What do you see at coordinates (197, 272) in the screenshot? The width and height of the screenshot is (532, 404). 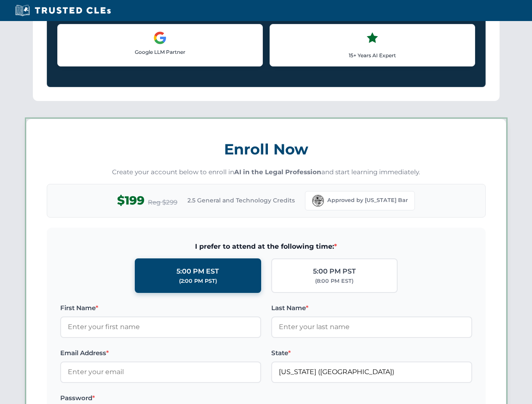 I see `div: 5:00 PM EST` at bounding box center [197, 272].